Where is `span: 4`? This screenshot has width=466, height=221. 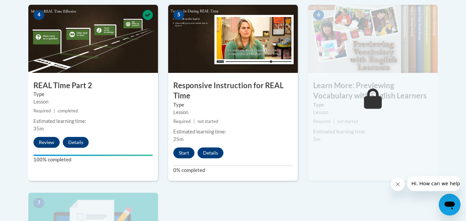 span: 4 is located at coordinates (39, 15).